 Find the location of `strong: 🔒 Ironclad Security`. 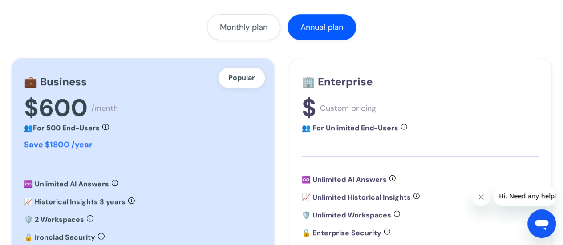

strong: 🔒 Ironclad Security is located at coordinates (60, 237).